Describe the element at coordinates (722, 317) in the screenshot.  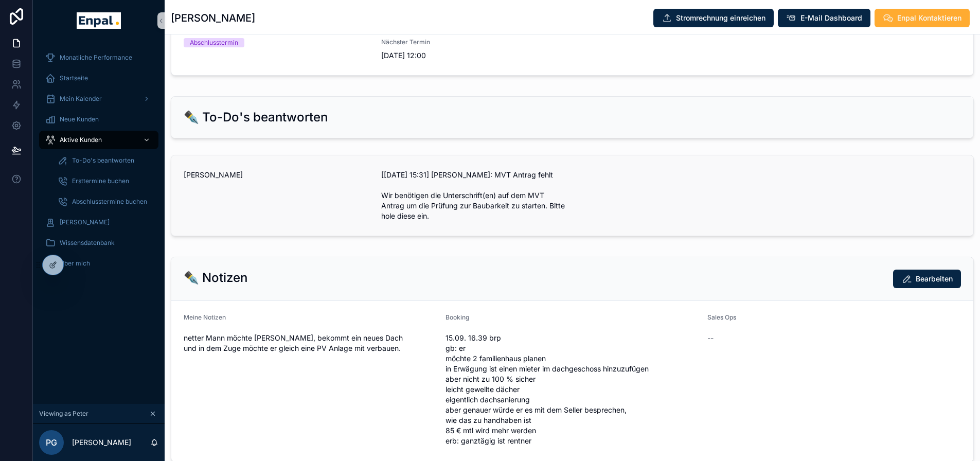
I see `span: Sales Ops` at that location.